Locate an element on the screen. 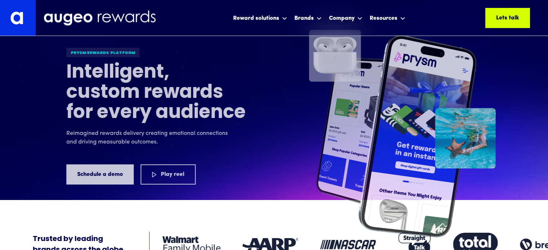 The image size is (548, 250). h1: Intelligent, custom rewards for every audience is located at coordinates (156, 93).